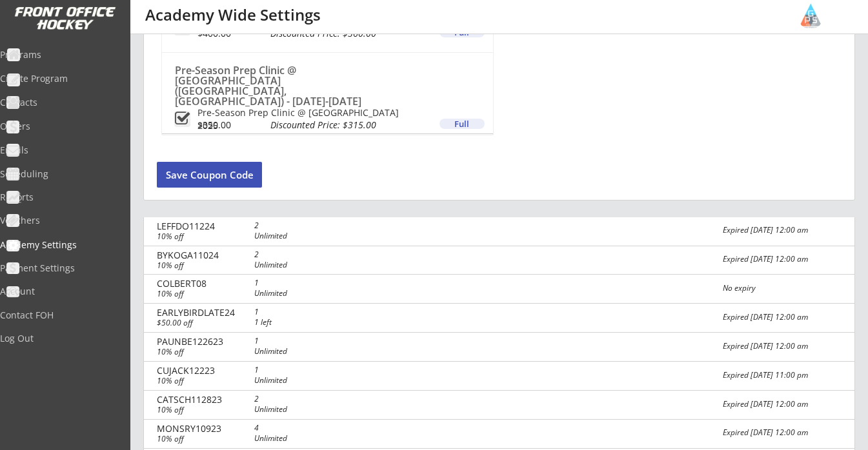 This screenshot has height=450, width=868. I want to click on div: 1 left, so click(283, 323).